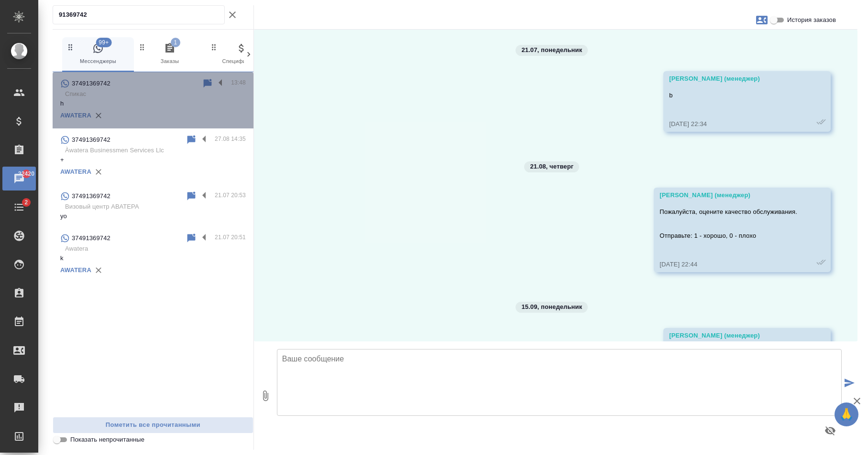  I want to click on div: 3749136974221.07 20:53Визовый центр АВАТЕРАyo, so click(153, 206).